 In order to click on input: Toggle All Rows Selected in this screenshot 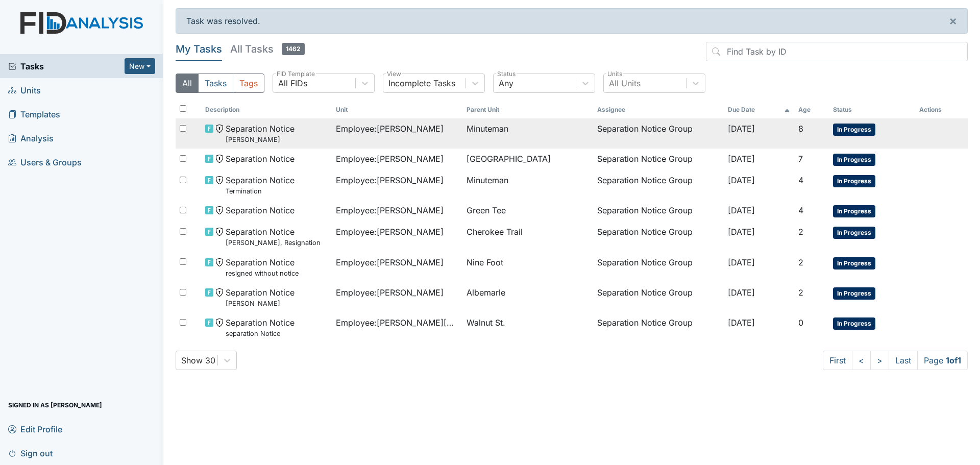, I will do `click(183, 108)`.